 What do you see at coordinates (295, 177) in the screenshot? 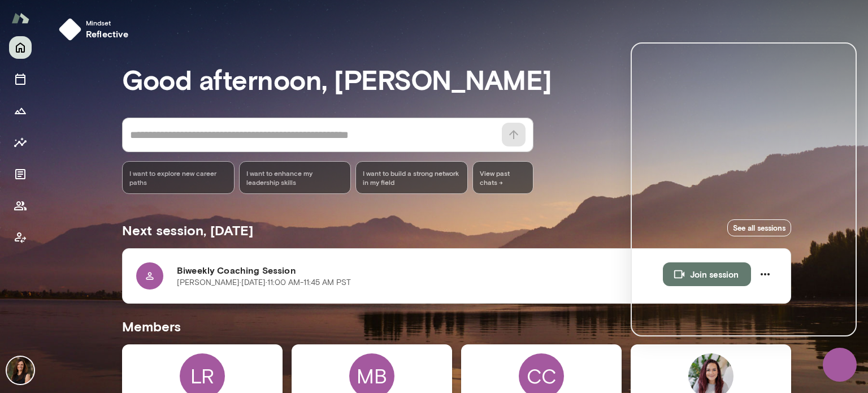
I see `div: I want to enhance my leadership skills` at bounding box center [295, 177].